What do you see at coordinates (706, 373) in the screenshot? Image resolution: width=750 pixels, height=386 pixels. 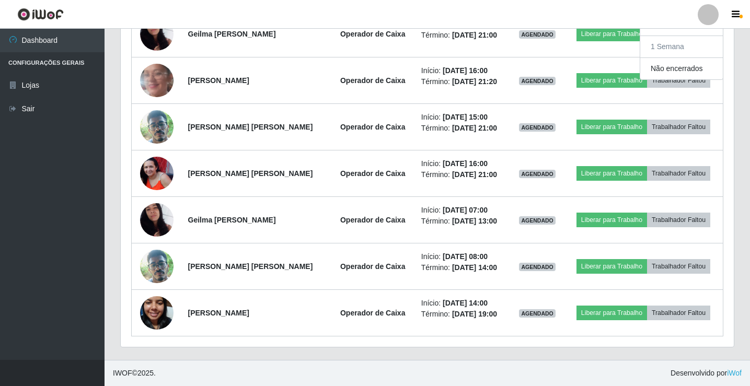 I see `span: Desenvolvido por` at bounding box center [706, 373].